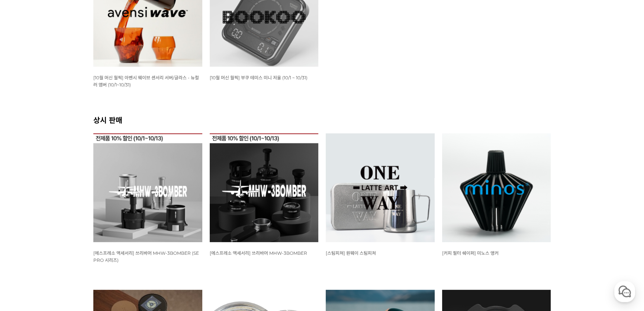 This screenshot has height=311, width=644. I want to click on span: [에스프레소 액세서리] 쓰리바머 MHW-3BOMBER, so click(258, 252).